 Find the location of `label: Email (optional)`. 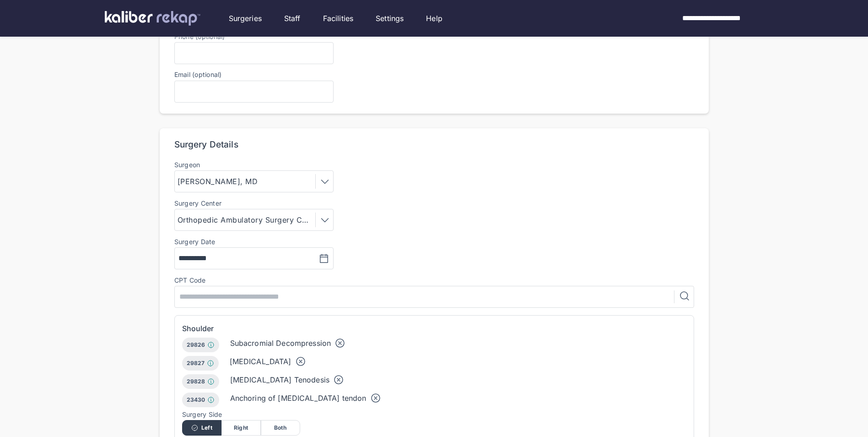

label: Email (optional) is located at coordinates (199, 75).